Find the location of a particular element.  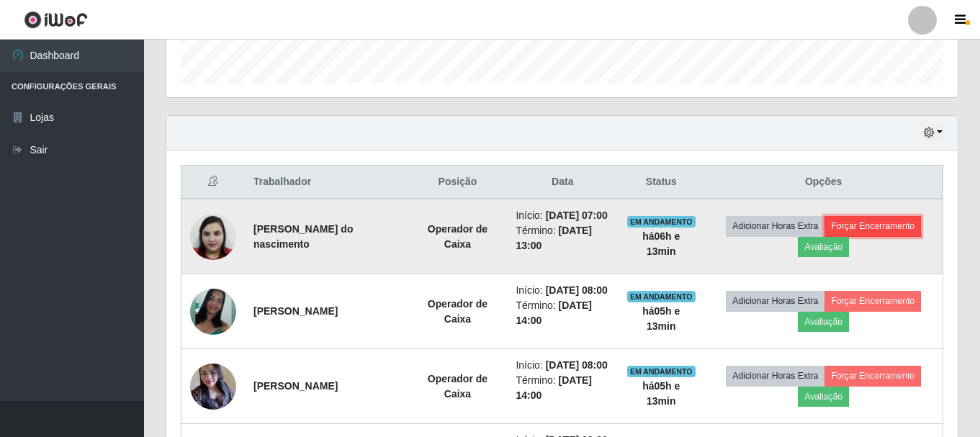

th: Status is located at coordinates (661, 182).